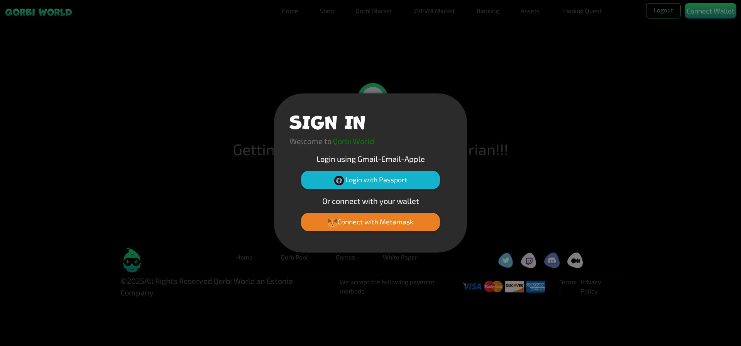  Describe the element at coordinates (339, 180) in the screenshot. I see `img: Passport Logo` at that location.